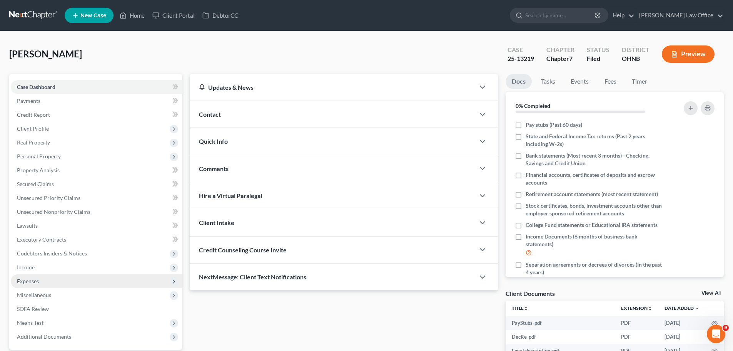 This screenshot has width=733, height=351. Describe the element at coordinates (711, 293) in the screenshot. I see `a: View All` at that location.